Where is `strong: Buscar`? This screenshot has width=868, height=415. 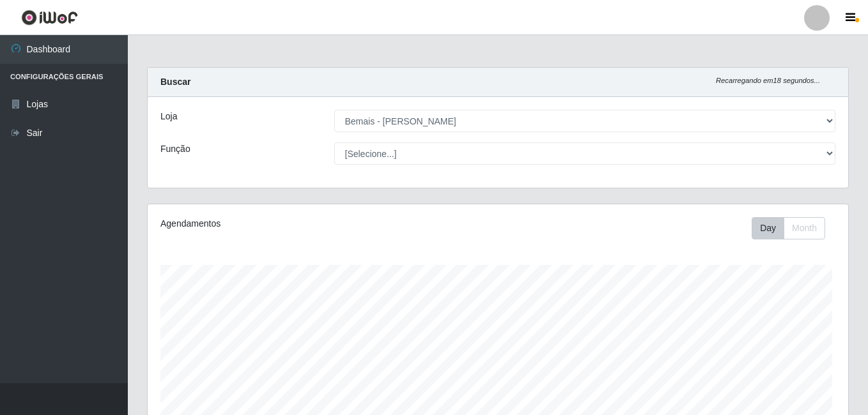 strong: Buscar is located at coordinates (175, 82).